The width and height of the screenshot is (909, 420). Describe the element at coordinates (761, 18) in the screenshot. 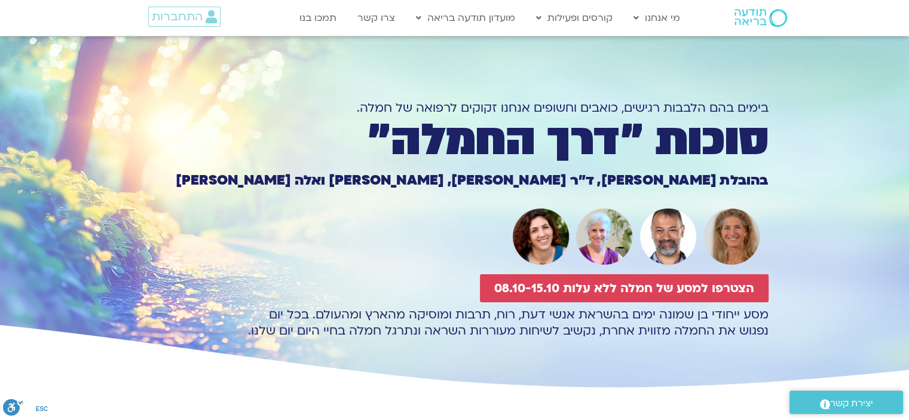

I see `img: תודעה בריאה` at that location.